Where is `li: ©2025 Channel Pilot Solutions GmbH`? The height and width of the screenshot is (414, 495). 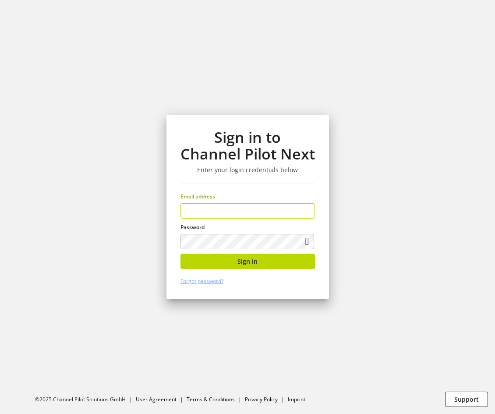
li: ©2025 Channel Pilot Solutions GmbH is located at coordinates (85, 400).